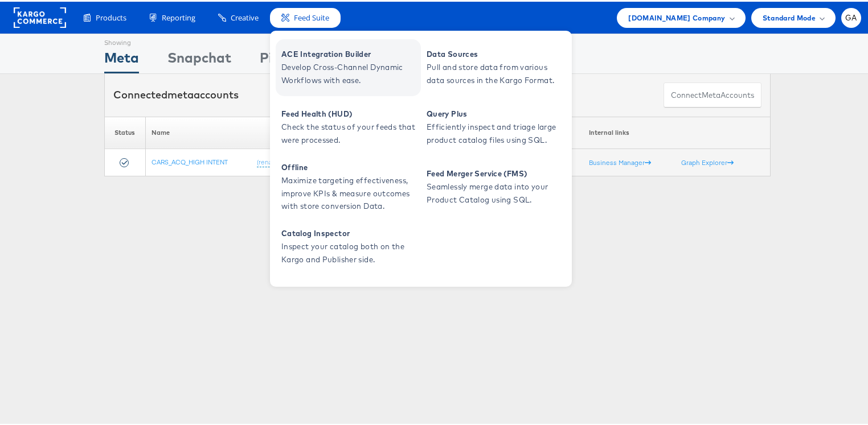  What do you see at coordinates (495, 192) in the screenshot?
I see `span: Seamlessly merge data into your Product Catalog using SQL.` at bounding box center [495, 192].